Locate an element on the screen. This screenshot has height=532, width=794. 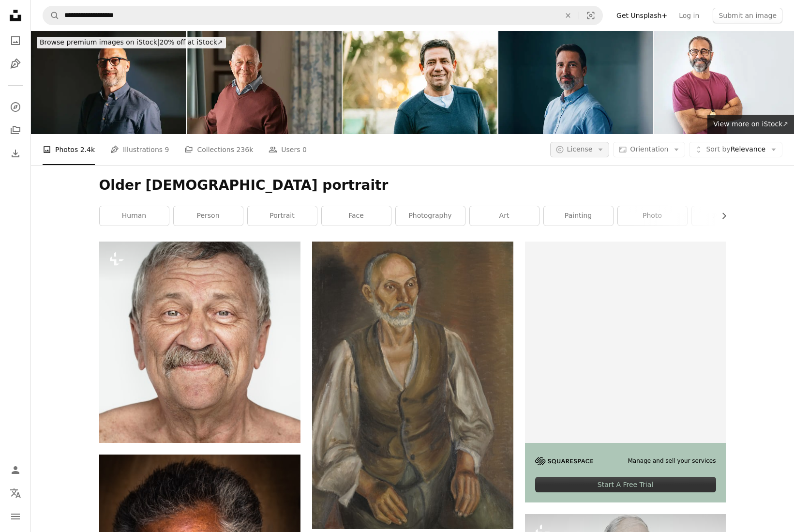
button: Search Unsplash is located at coordinates (51, 16).